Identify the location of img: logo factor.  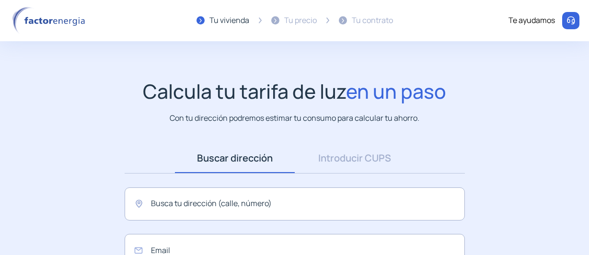
(50, 21).